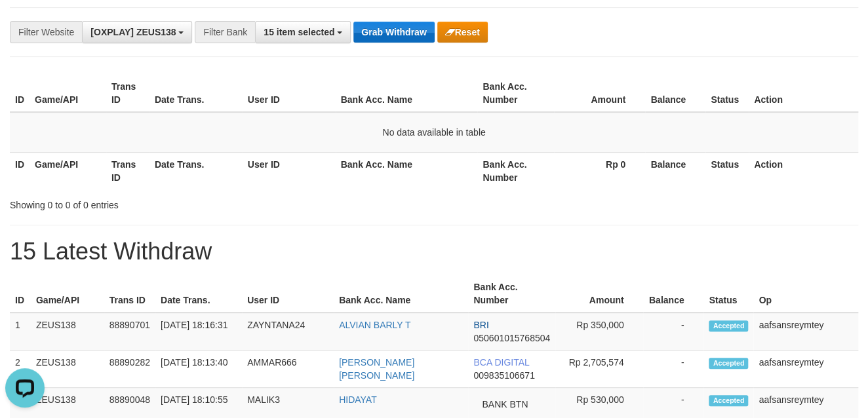 This screenshot has width=868, height=418. I want to click on td: ZAYNTANA24, so click(288, 332).